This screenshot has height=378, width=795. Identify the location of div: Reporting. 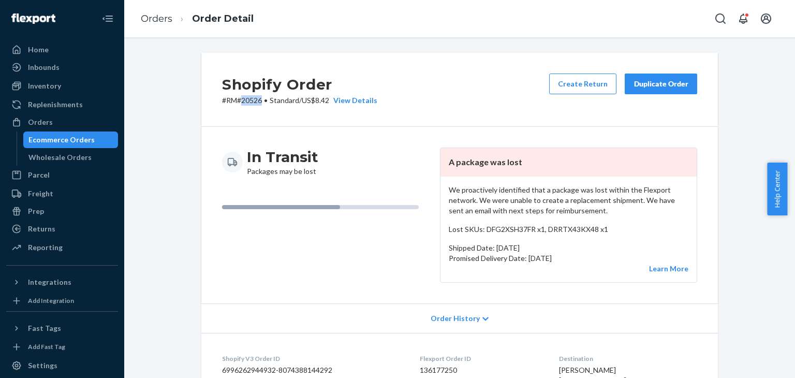
(45, 247).